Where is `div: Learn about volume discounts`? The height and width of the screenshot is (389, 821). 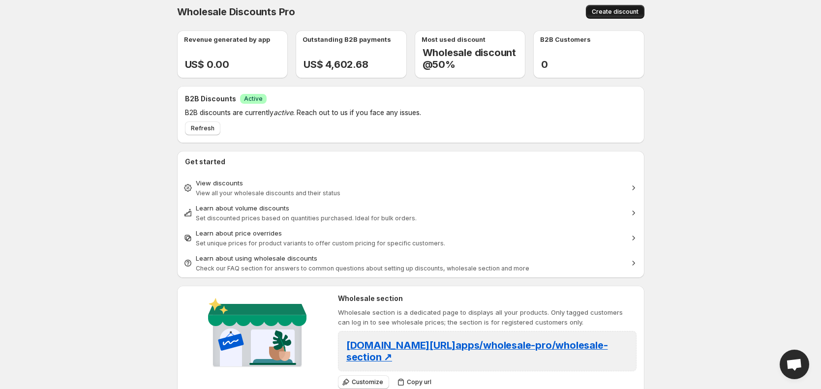
div: Learn about volume discounts is located at coordinates (411, 208).